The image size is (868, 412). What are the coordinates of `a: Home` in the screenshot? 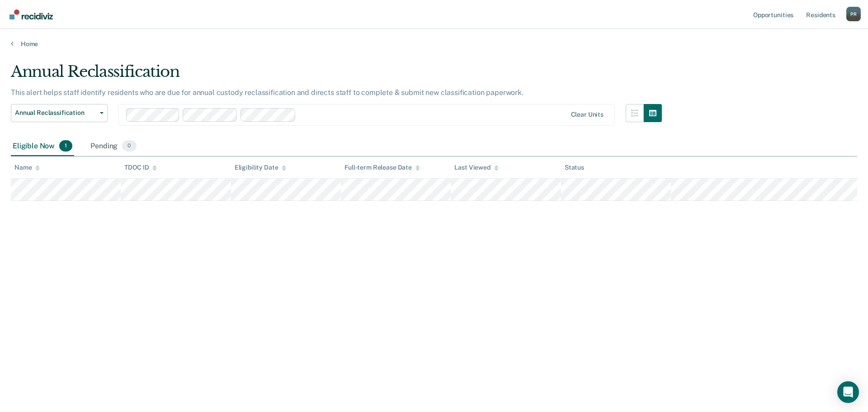 It's located at (434, 44).